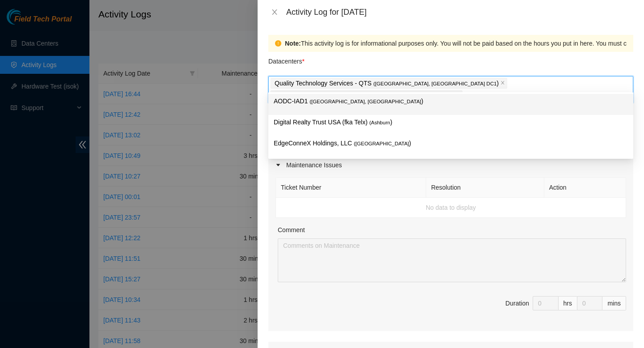 Image resolution: width=644 pixels, height=348 pixels. Describe the element at coordinates (291, 230) in the screenshot. I see `label: Comment` at that location.